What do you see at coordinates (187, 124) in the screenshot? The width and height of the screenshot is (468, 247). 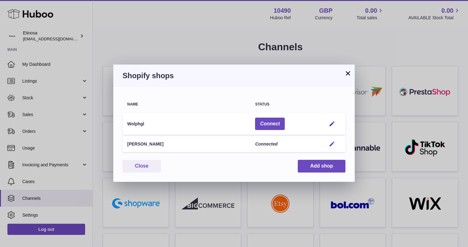 I see `td: Wolphgl` at bounding box center [187, 124].